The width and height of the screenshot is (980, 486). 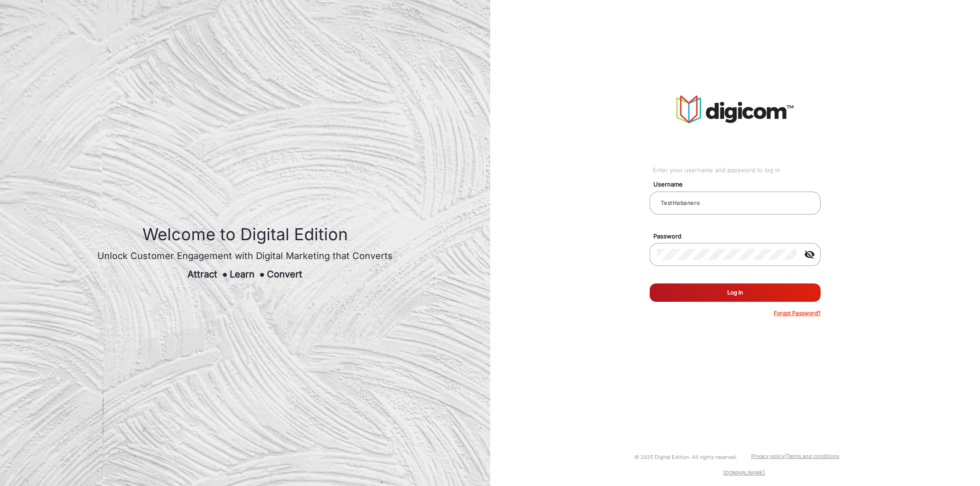 I want to click on a: Terms and conditions, so click(x=813, y=457).